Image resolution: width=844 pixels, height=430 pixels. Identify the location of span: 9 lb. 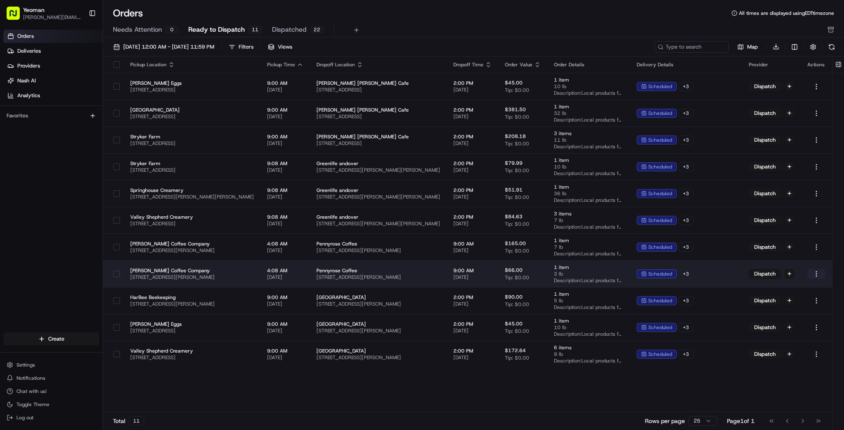
(589, 354).